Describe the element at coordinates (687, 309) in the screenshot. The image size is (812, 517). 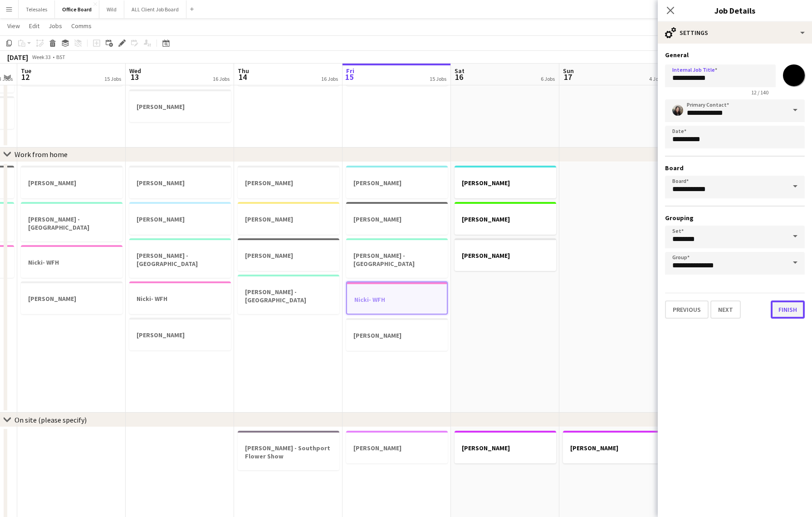
I see `button: Previous` at that location.